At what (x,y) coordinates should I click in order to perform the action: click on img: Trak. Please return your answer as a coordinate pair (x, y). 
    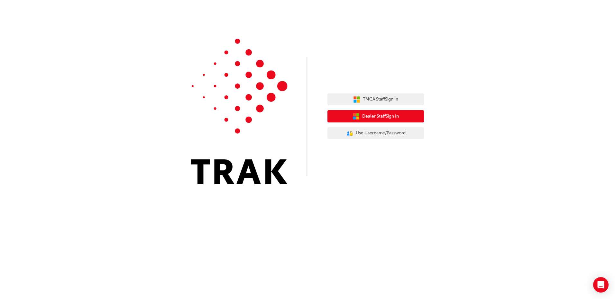
    Looking at the image, I should click on (239, 111).